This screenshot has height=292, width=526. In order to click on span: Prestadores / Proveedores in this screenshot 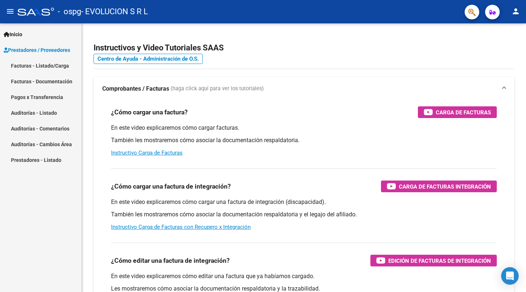, I will do `click(37, 50)`.